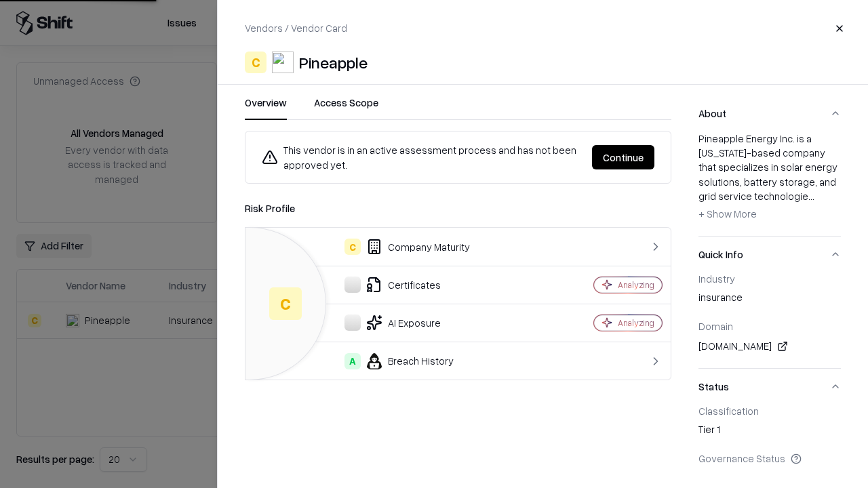 The image size is (868, 488). I want to click on div: Quick Info, so click(769, 320).